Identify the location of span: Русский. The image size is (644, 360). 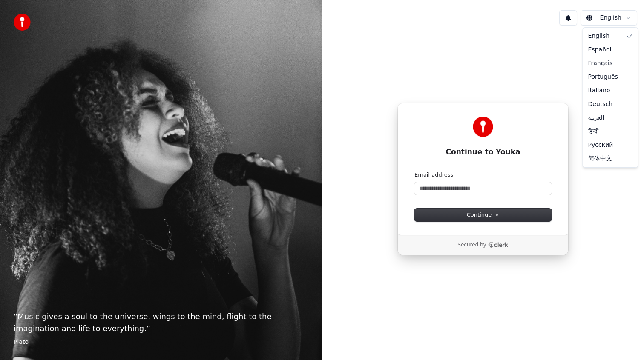
(601, 145).